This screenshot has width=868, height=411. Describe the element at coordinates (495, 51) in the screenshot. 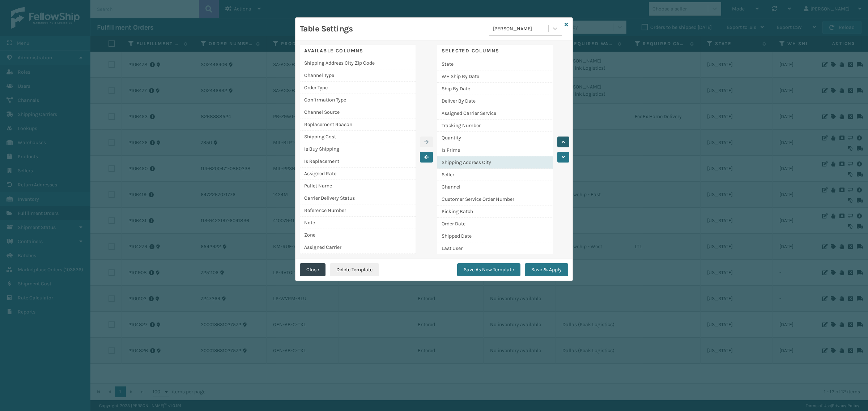

I see `div: Selected Columns` at that location.